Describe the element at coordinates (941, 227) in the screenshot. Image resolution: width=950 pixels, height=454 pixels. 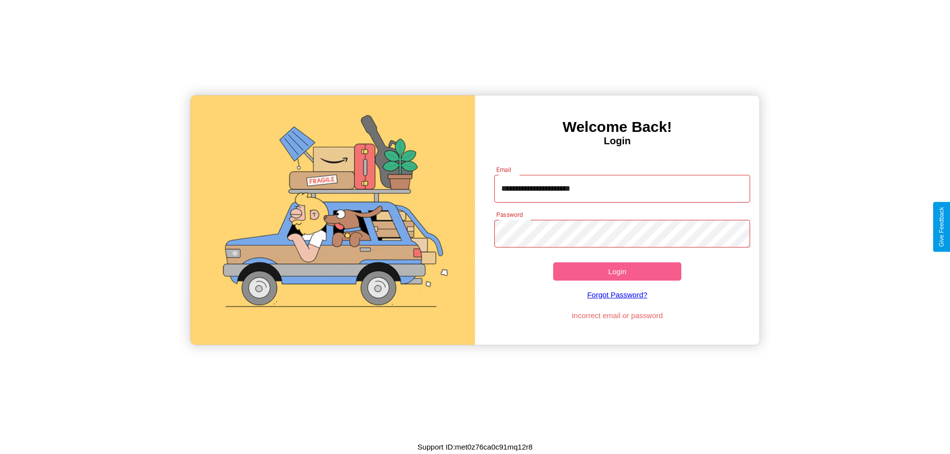
I see `div: Give Feedback` at that location.